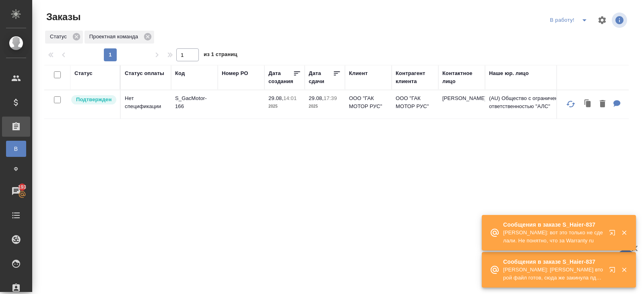 The height and width of the screenshot is (294, 644). I want to click on span: 193, so click(22, 187).